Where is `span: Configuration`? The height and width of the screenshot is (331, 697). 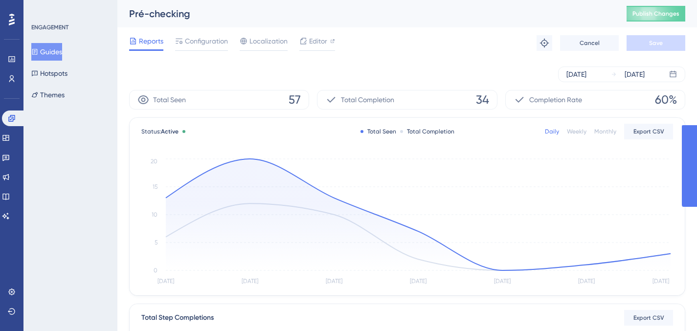
span: Configuration is located at coordinates (207, 41).